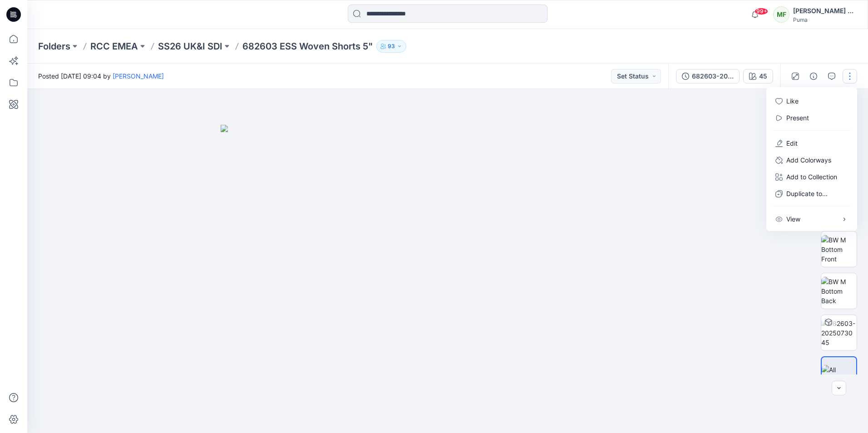 The image size is (868, 433). What do you see at coordinates (797, 117) in the screenshot?
I see `p: Present` at bounding box center [797, 117].